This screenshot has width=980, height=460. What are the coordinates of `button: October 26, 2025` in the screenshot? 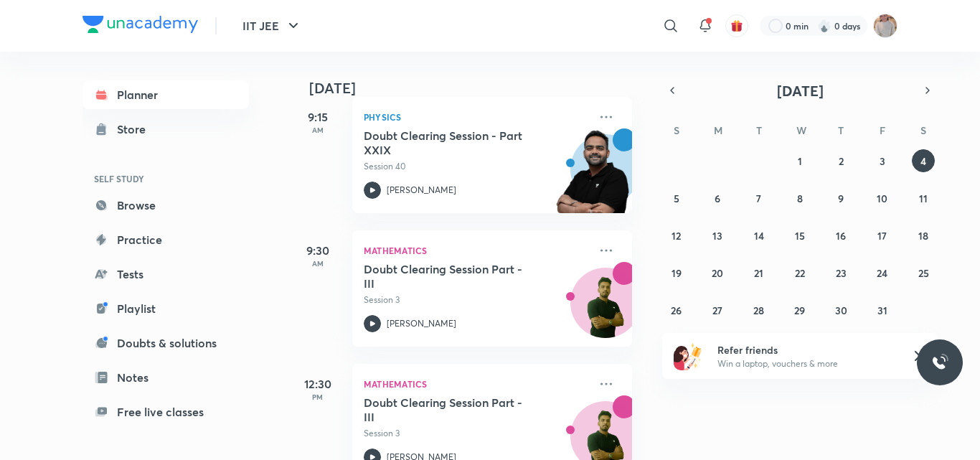 It's located at (677, 310).